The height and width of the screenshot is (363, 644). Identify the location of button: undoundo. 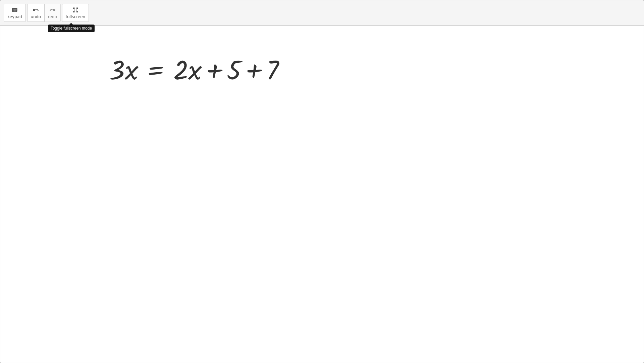
(36, 13).